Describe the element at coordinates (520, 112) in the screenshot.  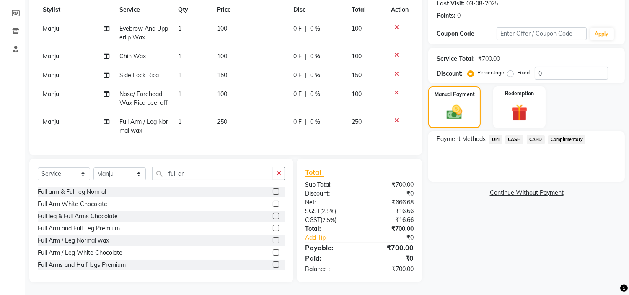
I see `img: _gift.svg` at that location.